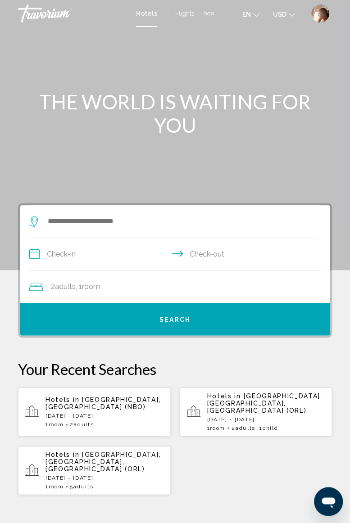 This screenshot has width=350, height=523. Describe the element at coordinates (72, 14) in the screenshot. I see `a: Travorium` at that location.